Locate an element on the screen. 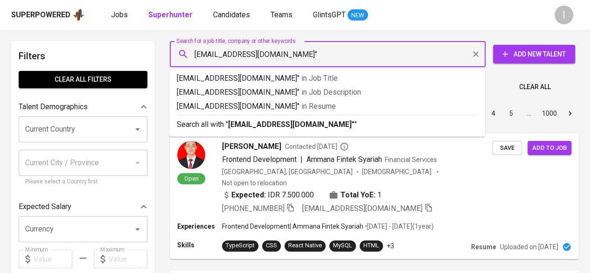  span: NEW is located at coordinates (358, 15).